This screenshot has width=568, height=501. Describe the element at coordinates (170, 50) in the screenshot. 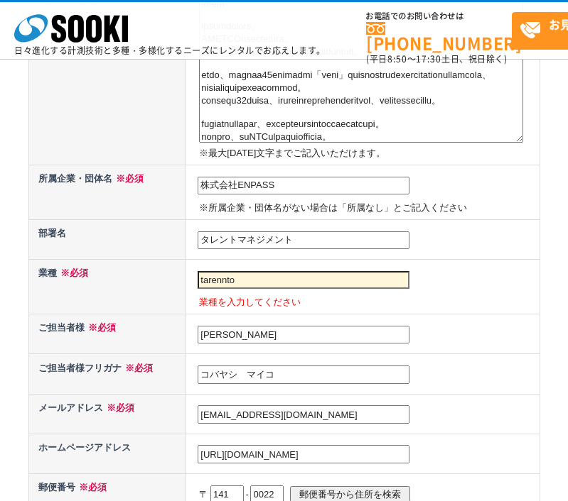

I see `p: 日々進化する計測技術と多種・多様化するニーズにレンタルでお応えします。` at that location.